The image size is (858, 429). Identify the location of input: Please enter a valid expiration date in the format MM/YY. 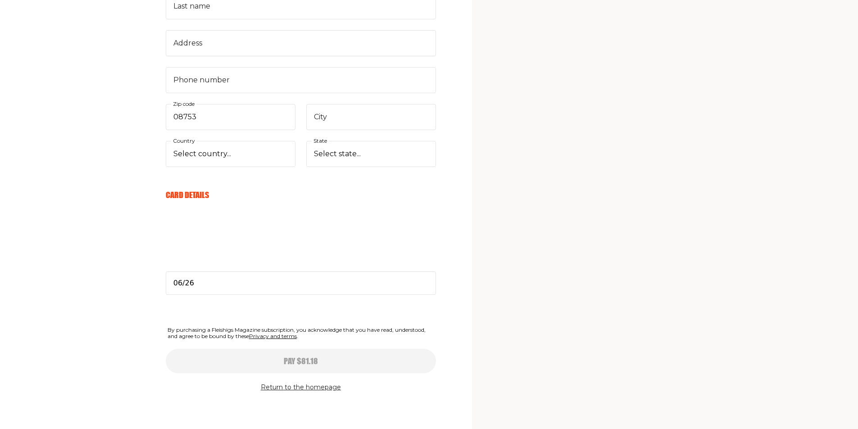
(301, 283).